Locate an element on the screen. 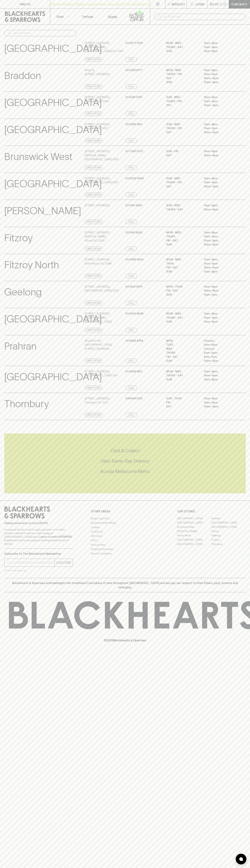 The image size is (250, 868). a: Brunswick West is located at coordinates (194, 527).